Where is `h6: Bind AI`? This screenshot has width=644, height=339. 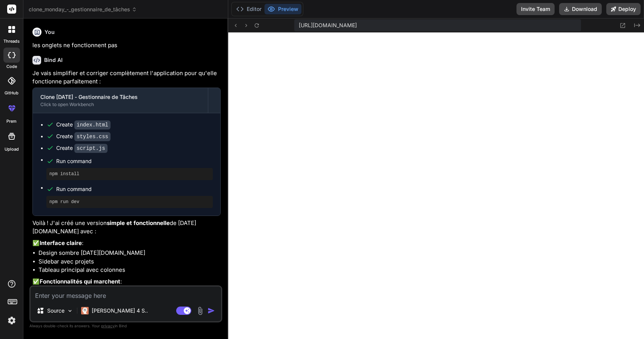
h6: Bind AI is located at coordinates (53, 60).